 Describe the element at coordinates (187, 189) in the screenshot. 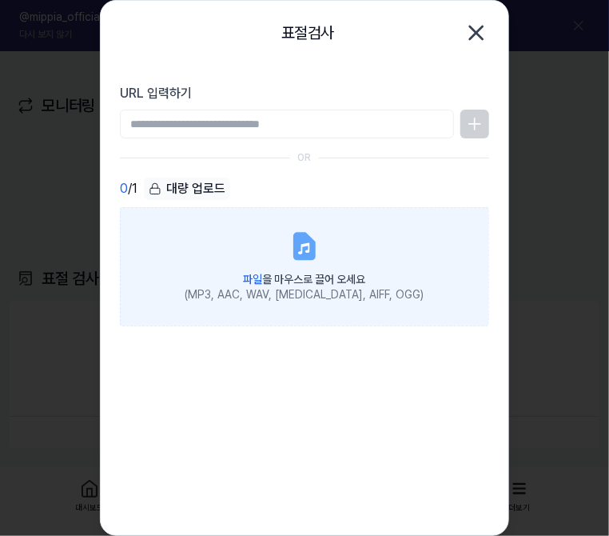

I see `div: 대량 업로드` at that location.